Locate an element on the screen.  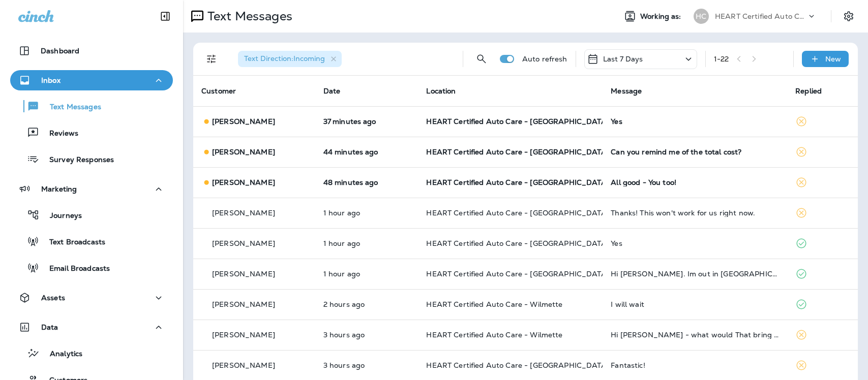
p: Text Broadcasts is located at coordinates (72, 242).